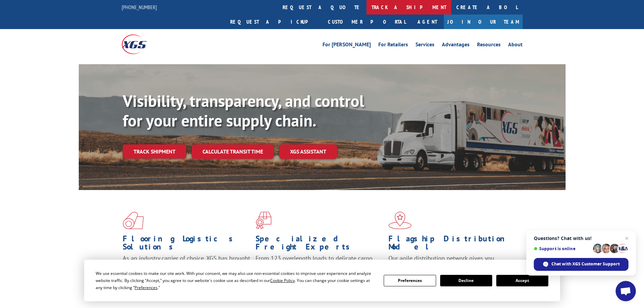  I want to click on a: Advantages, so click(456, 46).